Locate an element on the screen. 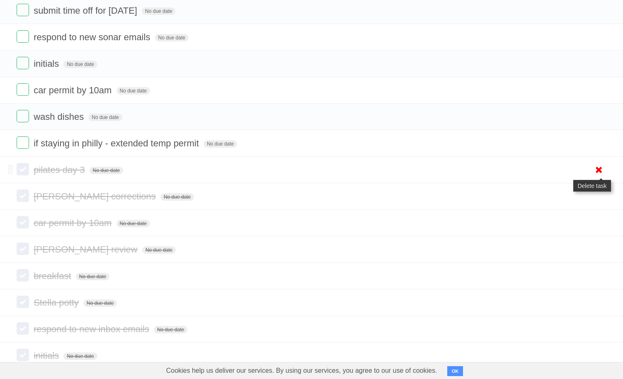 The width and height of the screenshot is (623, 379). span: Cookies help us deliver our services. By using our services, you agree to our use of cookies. is located at coordinates (302, 371).